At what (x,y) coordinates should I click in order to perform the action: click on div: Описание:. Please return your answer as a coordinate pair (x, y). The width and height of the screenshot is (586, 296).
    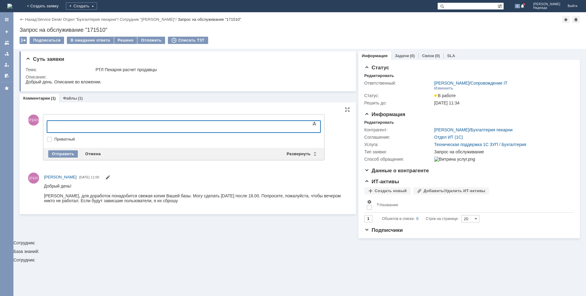
    Looking at the image, I should click on (187, 77).